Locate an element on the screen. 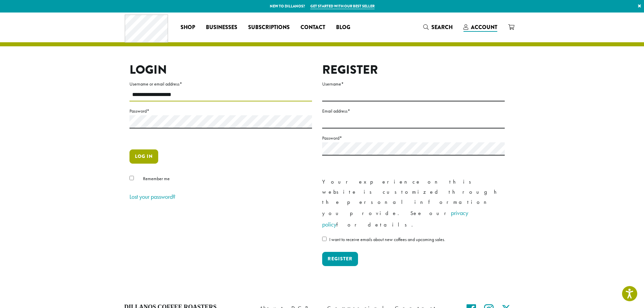  a: Shop is located at coordinates (188, 27).